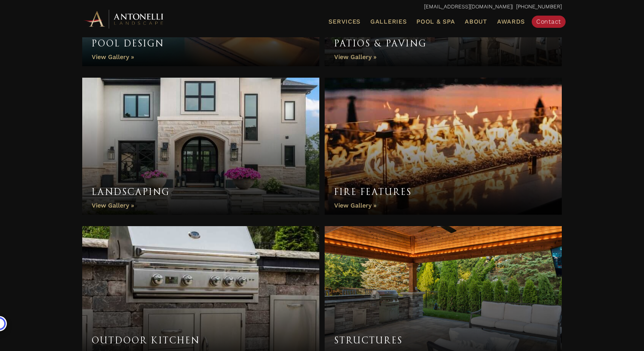 The width and height of the screenshot is (644, 351). Describe the element at coordinates (511, 22) in the screenshot. I see `a: Awards` at that location.